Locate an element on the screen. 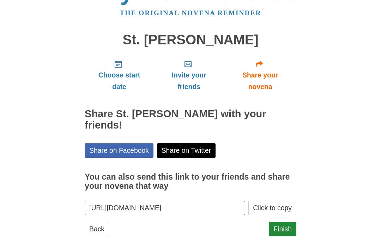 The width and height of the screenshot is (381, 243). a: Share on Twitter is located at coordinates (186, 150).